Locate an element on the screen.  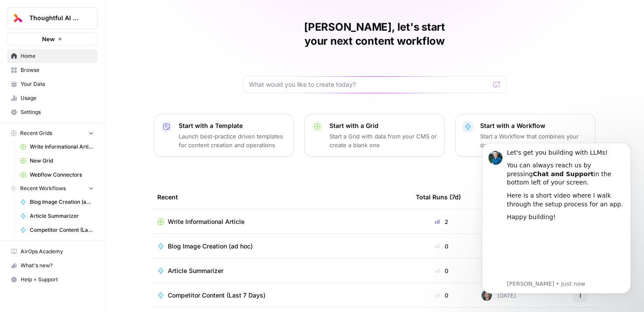
a: New Grid is located at coordinates (57, 161).